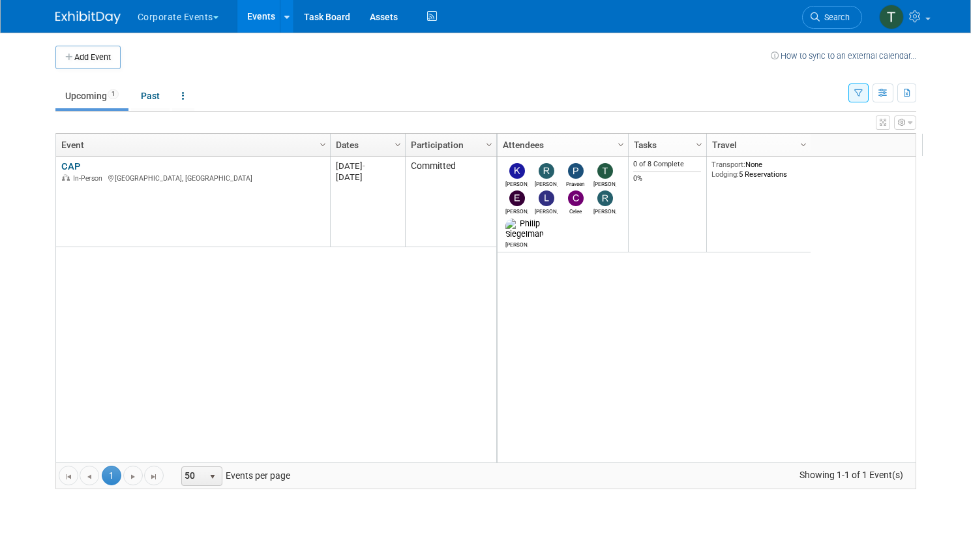 The width and height of the screenshot is (971, 544). What do you see at coordinates (213, 477) in the screenshot?
I see `span: select` at bounding box center [213, 477].